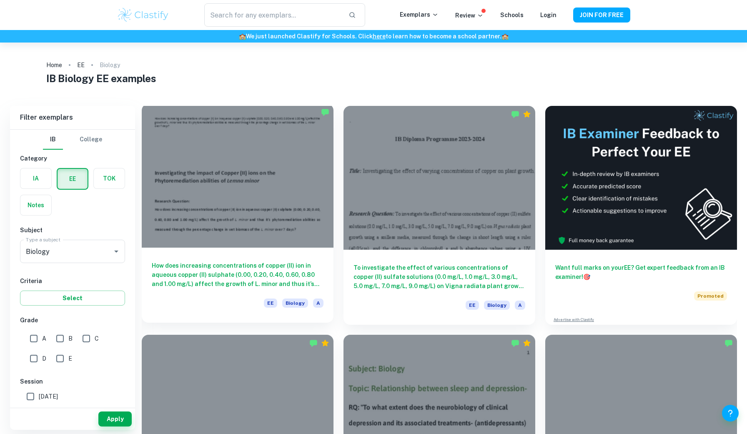 This screenshot has height=434, width=747. I want to click on input: Search for any exemplars..., so click(273, 15).